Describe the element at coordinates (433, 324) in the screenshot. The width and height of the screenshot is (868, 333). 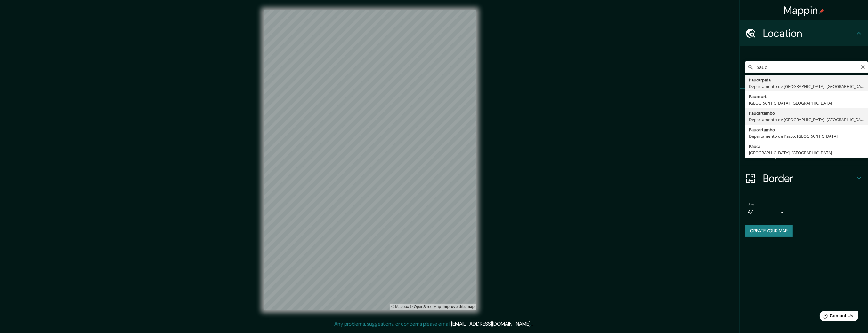
I see `p: Any problems, suggestions, or concerns please email .` at that location.